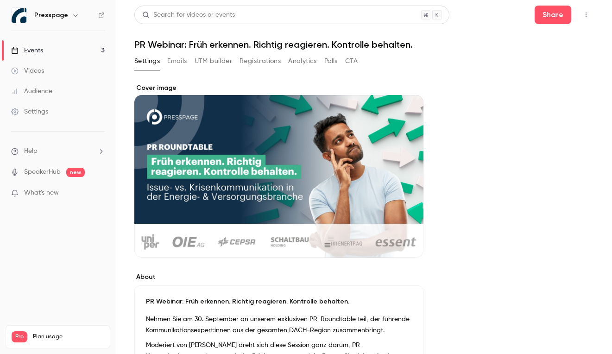 The image size is (612, 354). Describe the element at coordinates (279, 277) in the screenshot. I see `label: About` at that location.